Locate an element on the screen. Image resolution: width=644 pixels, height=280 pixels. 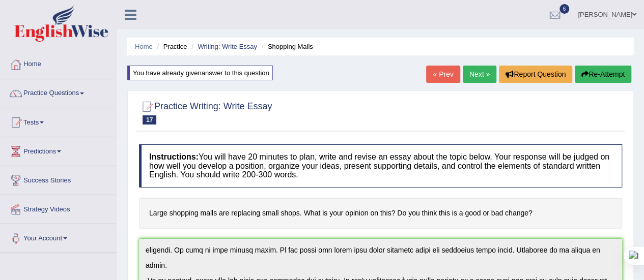
button: Re-Attempt is located at coordinates (603, 74).